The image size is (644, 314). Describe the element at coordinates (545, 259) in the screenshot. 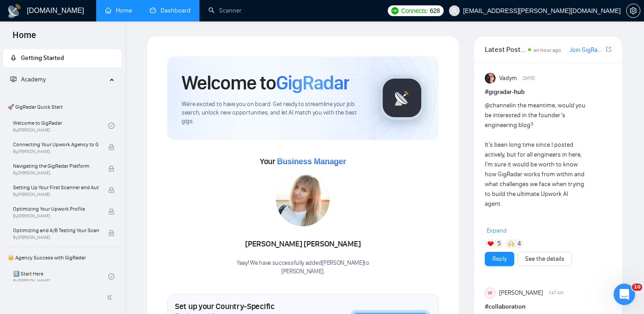

I see `button: See the details` at that location.